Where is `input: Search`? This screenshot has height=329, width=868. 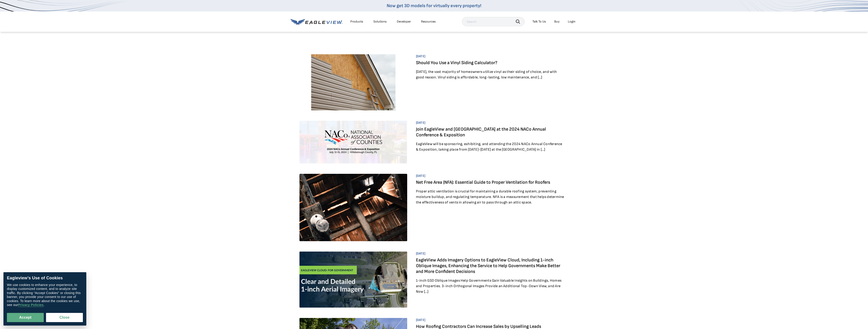
input: Search is located at coordinates (494, 21).